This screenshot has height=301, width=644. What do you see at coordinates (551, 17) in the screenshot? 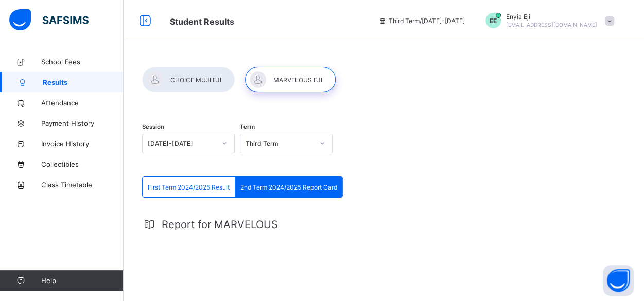
I see `span: Enyia Eji` at bounding box center [551, 17].